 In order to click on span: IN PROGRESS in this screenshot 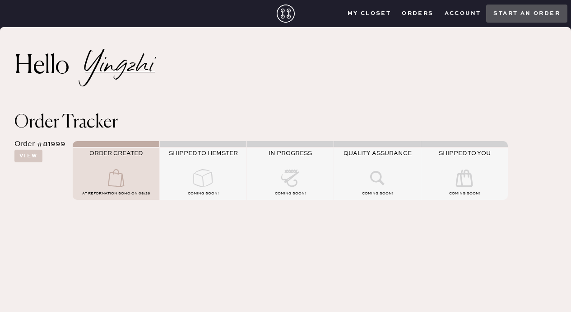, I will do `click(290, 153)`.